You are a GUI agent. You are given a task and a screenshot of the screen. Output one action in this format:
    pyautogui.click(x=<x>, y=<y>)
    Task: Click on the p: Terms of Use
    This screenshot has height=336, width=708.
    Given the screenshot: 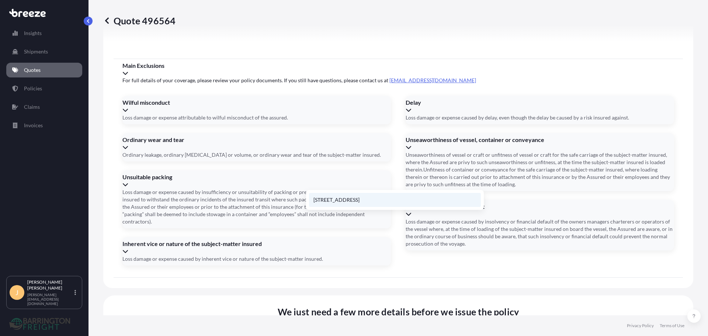 What is the action you would take?
    pyautogui.click(x=672, y=326)
    